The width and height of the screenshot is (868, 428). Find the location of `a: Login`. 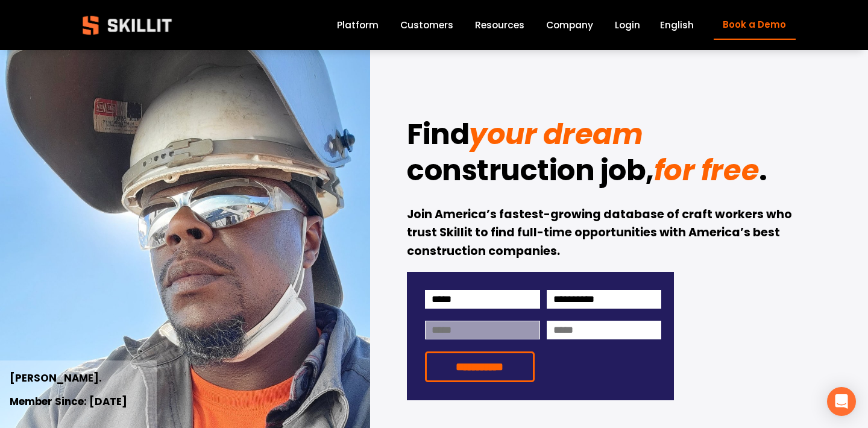

a: Login is located at coordinates (627, 25).